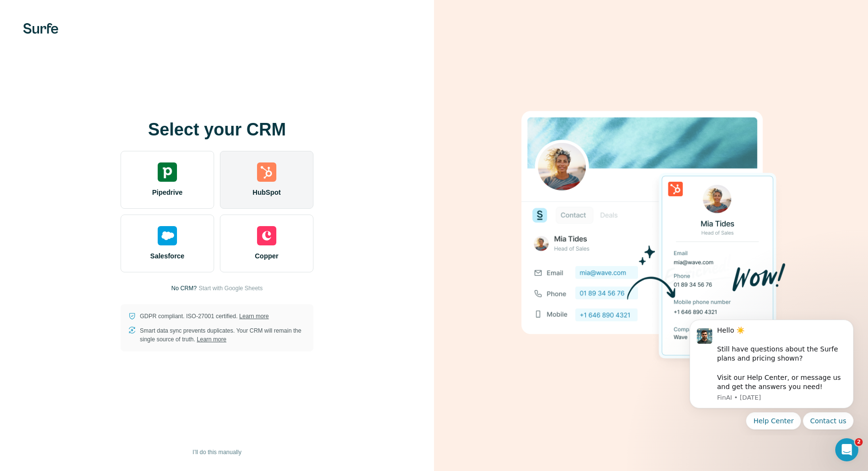  I want to click on div: Message content, so click(106, 48).